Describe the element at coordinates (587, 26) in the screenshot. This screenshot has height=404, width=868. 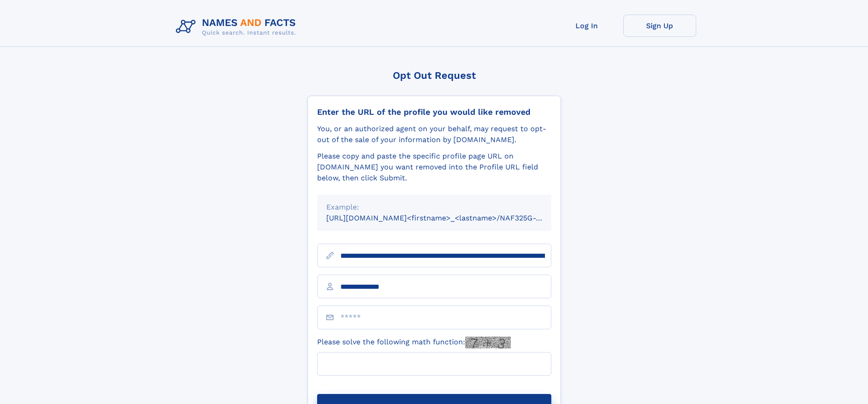
I see `a: Log In` at that location.